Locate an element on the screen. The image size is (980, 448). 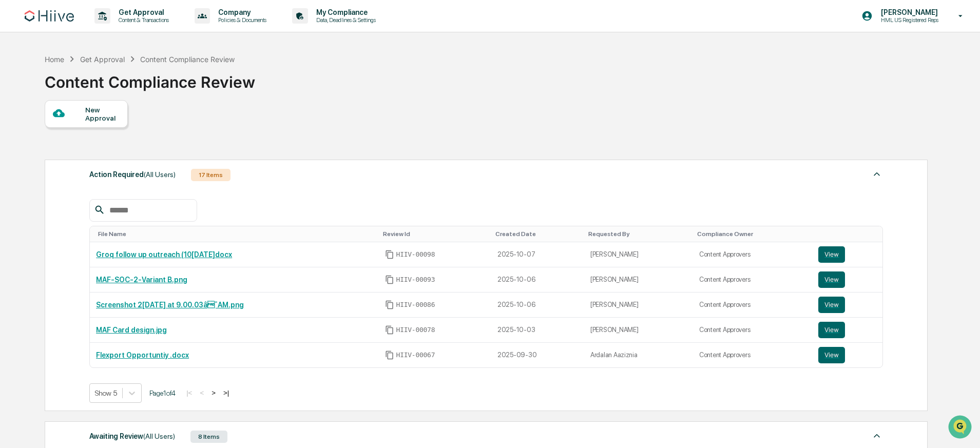
p: Policies & Documents is located at coordinates (241, 20).